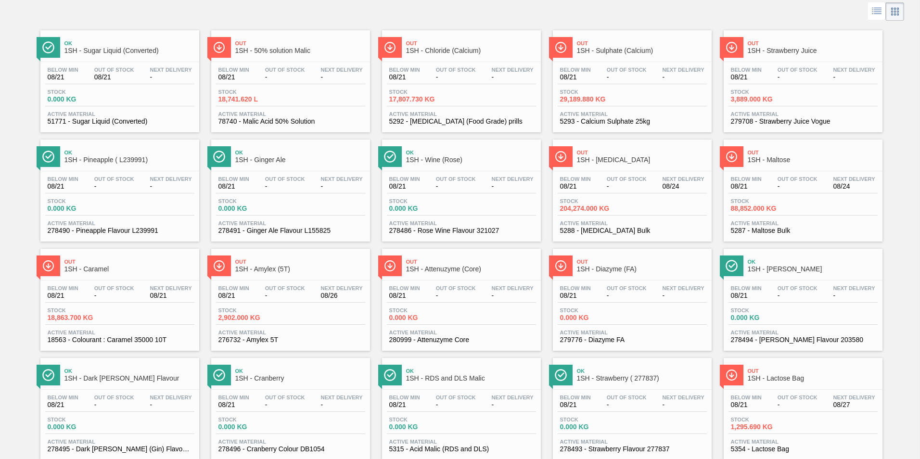 The height and width of the screenshot is (459, 920). What do you see at coordinates (642, 51) in the screenshot?
I see `span: 1SH - Sulphate (Calcium)` at bounding box center [642, 51].